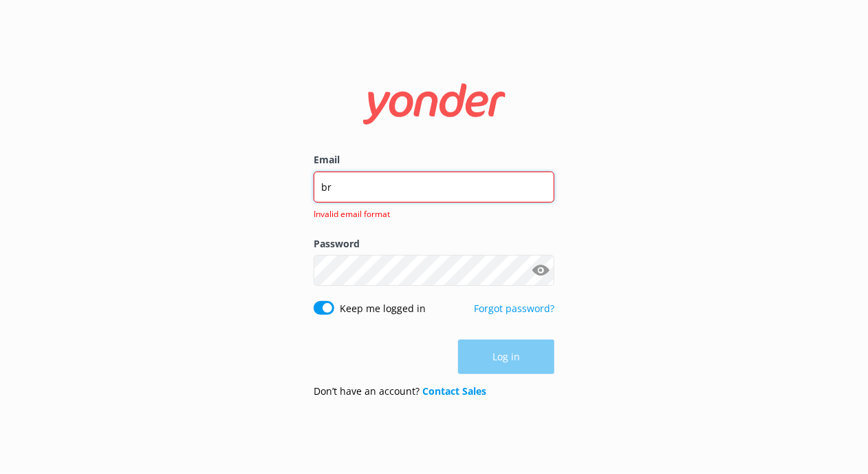 Image resolution: width=868 pixels, height=474 pixels. Describe the element at coordinates (454, 391) in the screenshot. I see `a: Contact Sales` at that location.